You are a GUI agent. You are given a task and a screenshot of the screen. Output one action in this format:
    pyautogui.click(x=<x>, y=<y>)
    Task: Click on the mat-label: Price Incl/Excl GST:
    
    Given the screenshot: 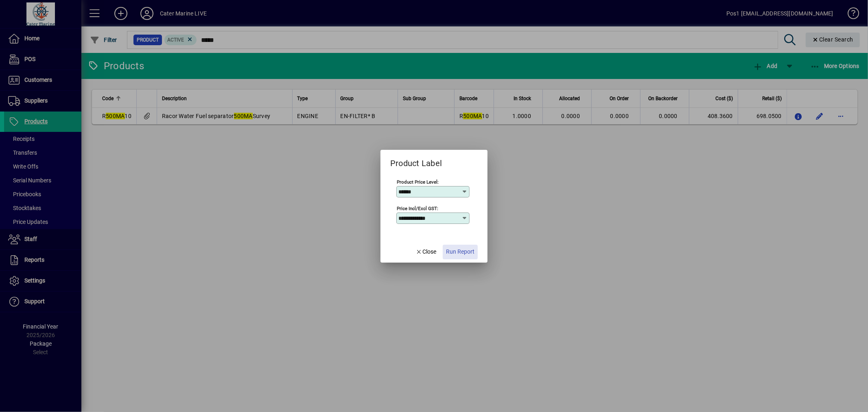 What is the action you would take?
    pyautogui.click(x=417, y=208)
    